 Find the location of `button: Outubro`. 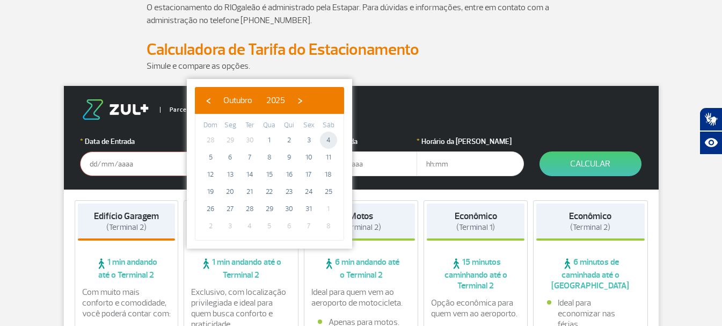

button: Outubro is located at coordinates (238, 100).